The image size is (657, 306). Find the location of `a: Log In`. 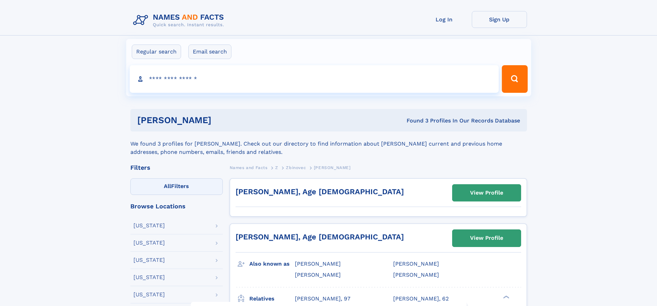

a: Log In is located at coordinates (444, 19).